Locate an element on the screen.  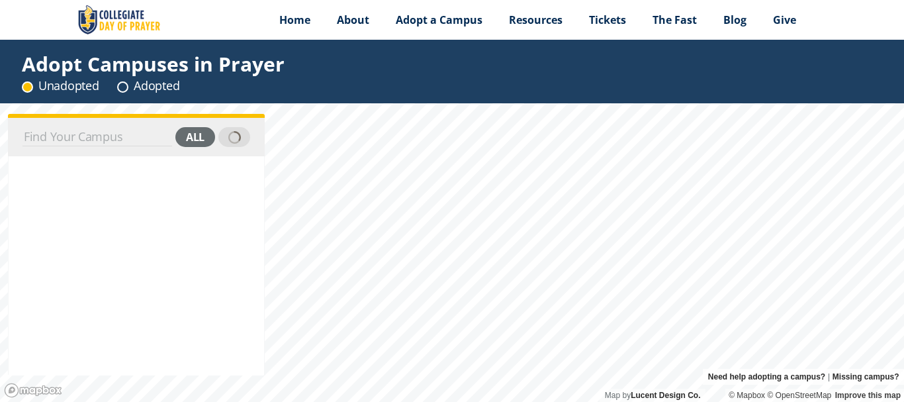
a: Mapbox logo is located at coordinates (33, 390).